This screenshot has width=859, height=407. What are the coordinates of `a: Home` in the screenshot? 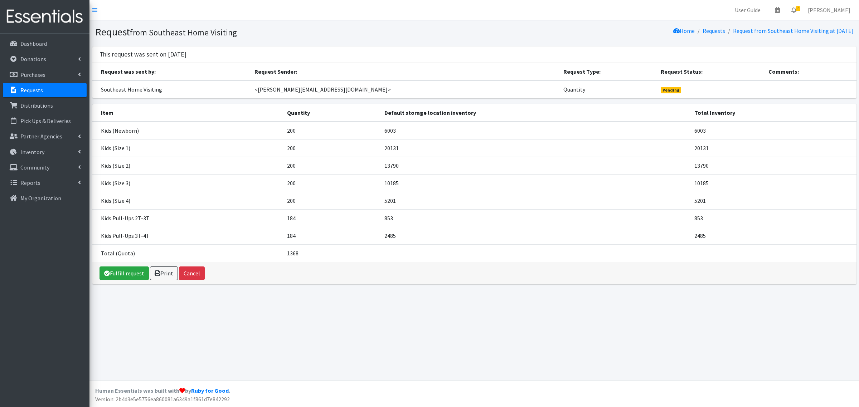 It's located at (684, 31).